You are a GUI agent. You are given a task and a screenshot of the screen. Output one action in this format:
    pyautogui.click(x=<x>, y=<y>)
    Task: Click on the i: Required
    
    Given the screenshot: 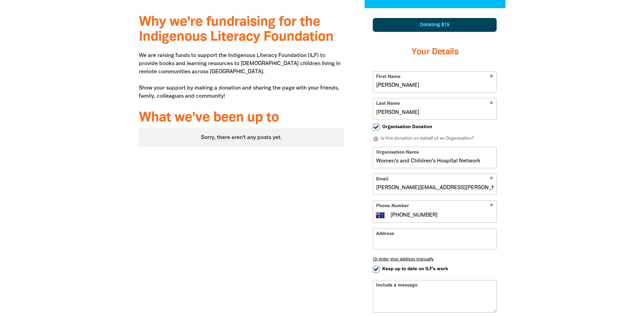 What is the action you would take?
    pyautogui.click(x=492, y=207)
    